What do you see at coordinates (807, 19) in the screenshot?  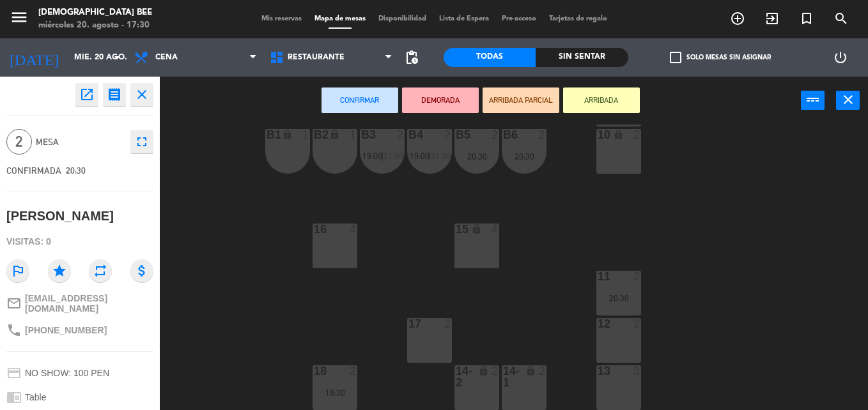 I see `i: turned_in_not` at bounding box center [807, 19].